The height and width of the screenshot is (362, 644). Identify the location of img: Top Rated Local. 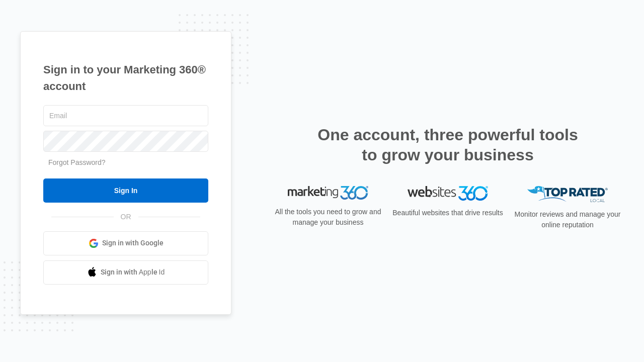
(567, 194).